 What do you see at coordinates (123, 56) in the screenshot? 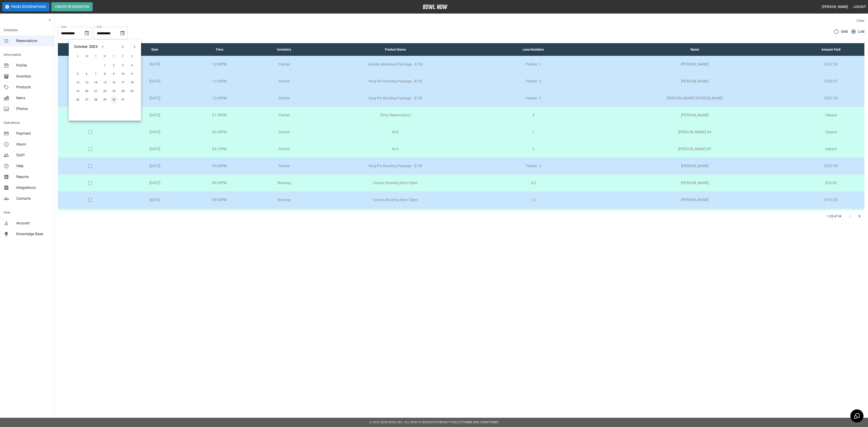
I see `span: F` at bounding box center [123, 56].